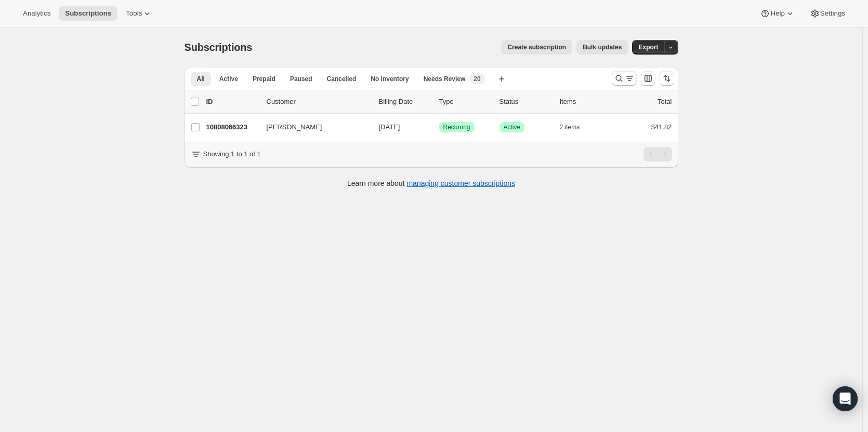 This screenshot has height=432, width=868. I want to click on span: 2 items, so click(570, 127).